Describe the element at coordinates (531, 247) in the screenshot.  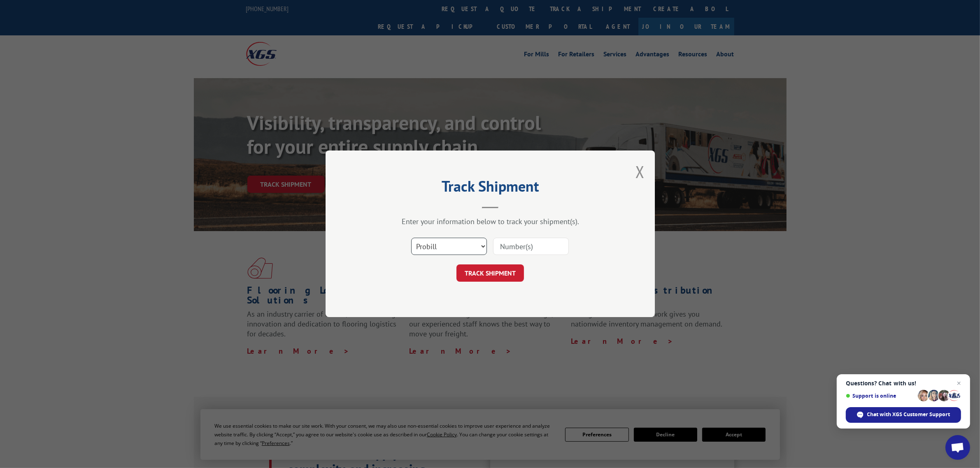
I see `input: Number(s)` at that location.